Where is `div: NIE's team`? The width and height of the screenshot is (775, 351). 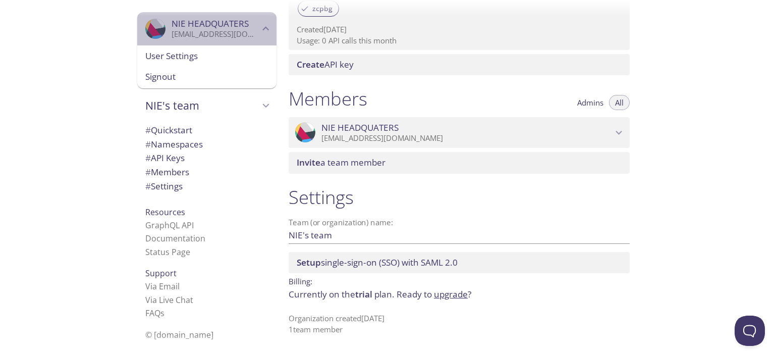 div: NIE's team is located at coordinates (207, 105).